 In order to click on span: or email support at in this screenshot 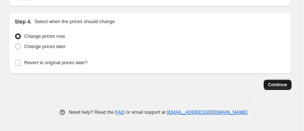, I will do `click(146, 112)`.